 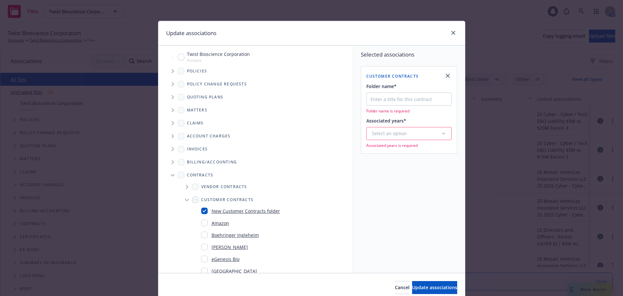 What do you see at coordinates (409, 145) in the screenshot?
I see `span: Associated years is required` at bounding box center [409, 145].